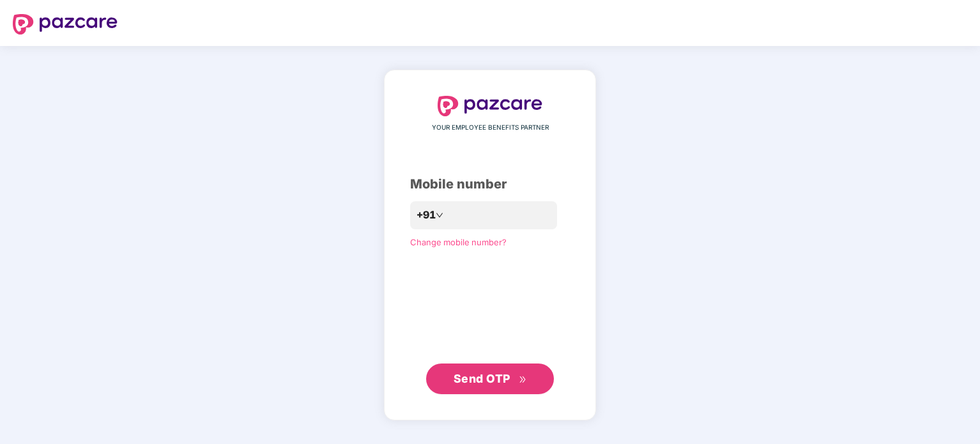 The image size is (980, 444). What do you see at coordinates (458, 242) in the screenshot?
I see `a: Change mobile number?` at bounding box center [458, 242].